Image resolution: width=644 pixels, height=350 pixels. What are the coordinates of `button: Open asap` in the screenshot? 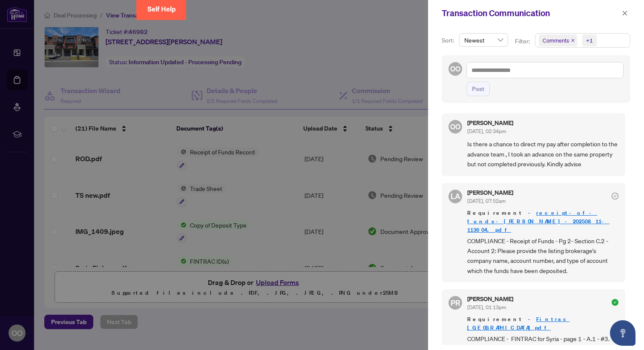 It's located at (622, 333).